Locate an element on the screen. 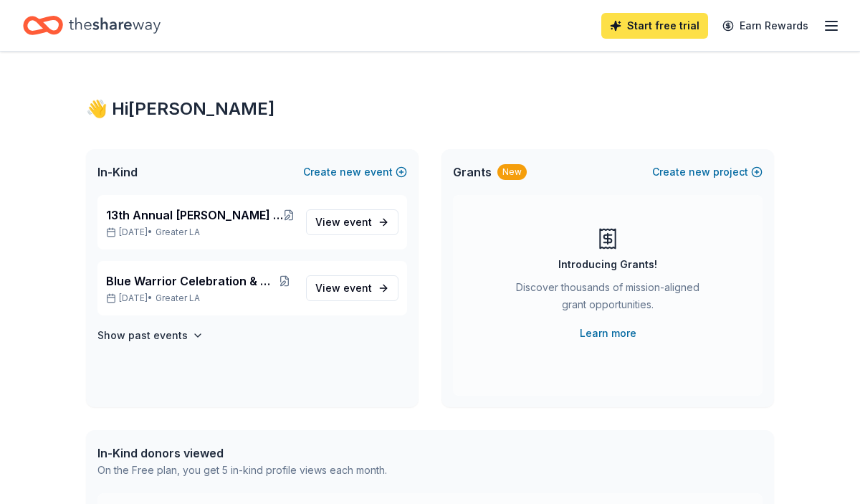 The height and width of the screenshot is (504, 860). span: In-Kind is located at coordinates (118, 172).